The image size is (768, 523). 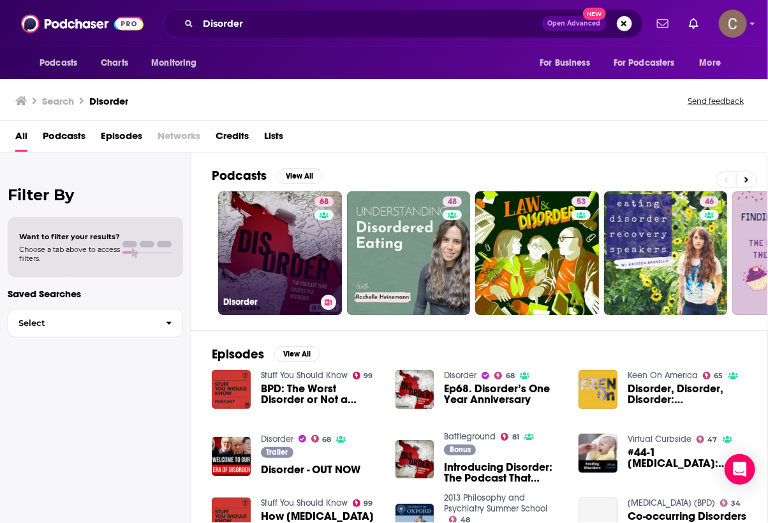 I want to click on img: BPD: The Worst Disorder or Not a Disorder at All?, so click(x=231, y=389).